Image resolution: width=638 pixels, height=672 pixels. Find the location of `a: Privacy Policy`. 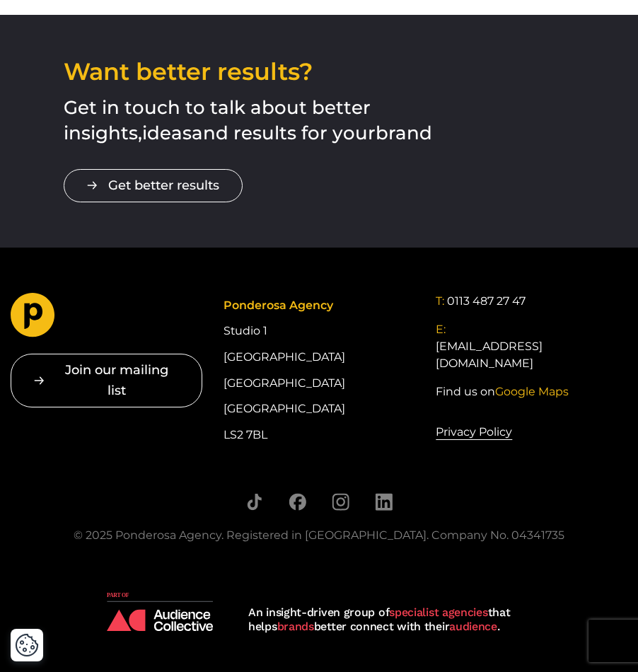

a: Privacy Policy is located at coordinates (474, 432).